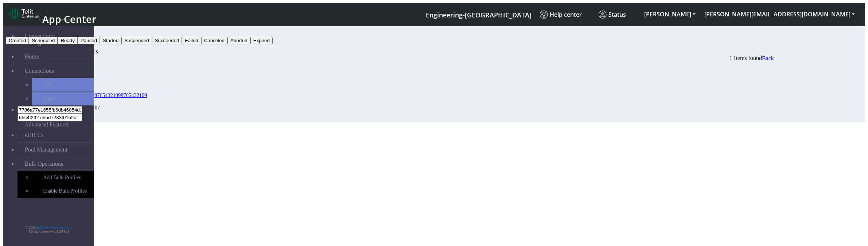 This screenshot has width=868, height=246. Describe the element at coordinates (52, 14) in the screenshot. I see `a: App Center` at that location.